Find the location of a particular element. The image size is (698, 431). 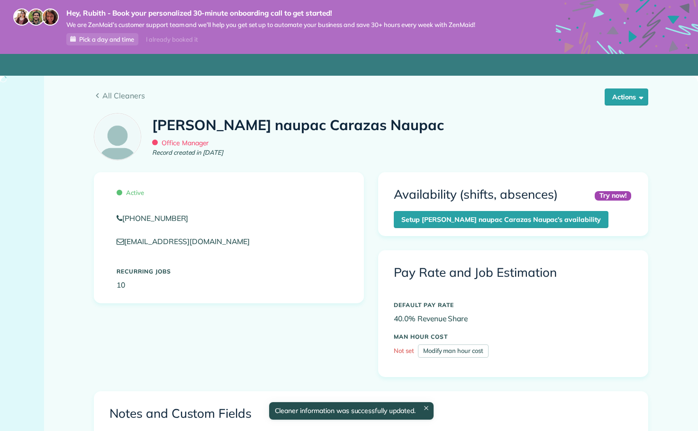

h5: DEFAULT PAY RATE is located at coordinates (513, 305).